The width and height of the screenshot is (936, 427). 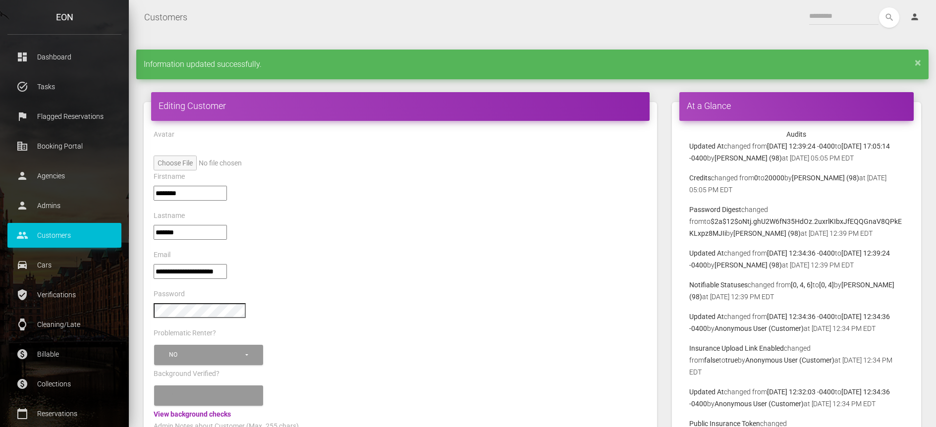 I want to click on p: Tasks, so click(x=64, y=87).